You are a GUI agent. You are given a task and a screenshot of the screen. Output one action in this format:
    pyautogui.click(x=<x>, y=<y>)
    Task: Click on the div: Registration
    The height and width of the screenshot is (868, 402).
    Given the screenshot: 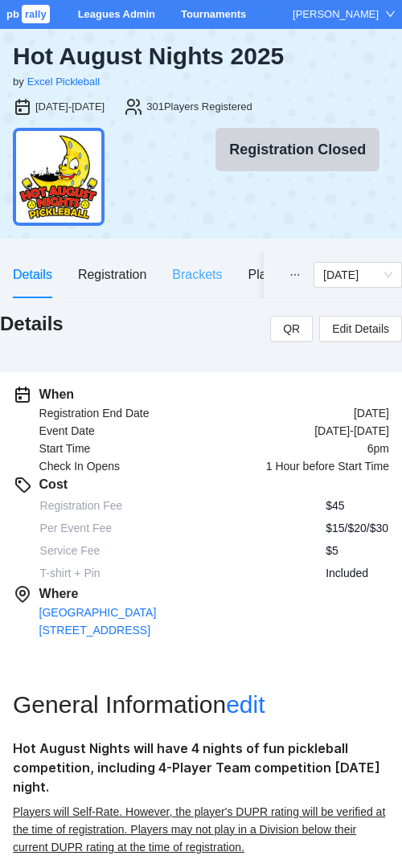 What is the action you would take?
    pyautogui.click(x=112, y=274)
    